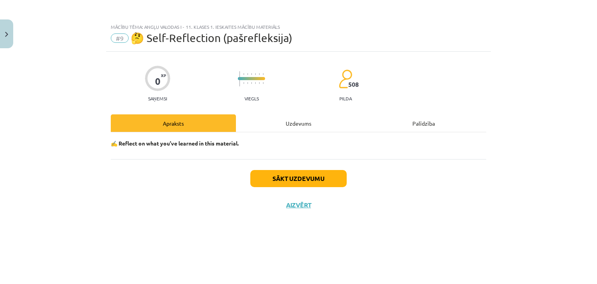 Image resolution: width=597 pixels, height=284 pixels. I want to click on button: Sākt uzdevumu, so click(299, 179).